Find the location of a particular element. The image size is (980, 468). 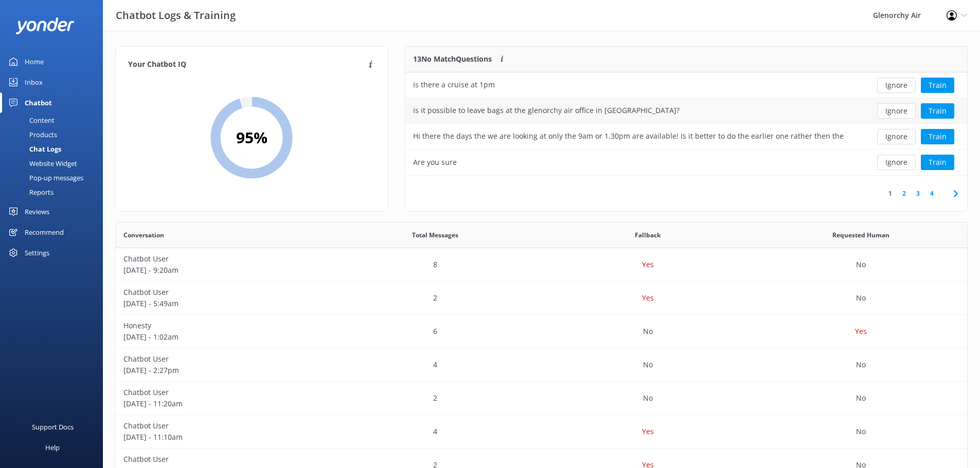

div: Content is located at coordinates (30, 120).